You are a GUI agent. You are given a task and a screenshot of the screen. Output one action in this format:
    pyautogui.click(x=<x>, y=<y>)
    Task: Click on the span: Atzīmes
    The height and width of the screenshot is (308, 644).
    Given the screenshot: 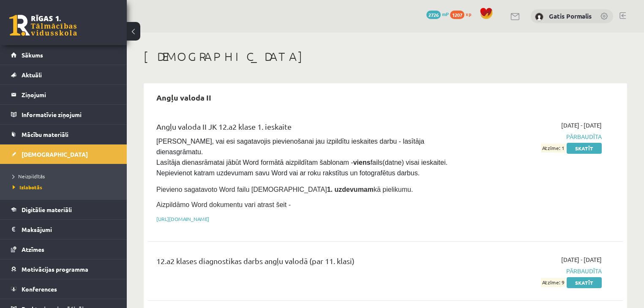 What is the action you would take?
    pyautogui.click(x=33, y=249)
    